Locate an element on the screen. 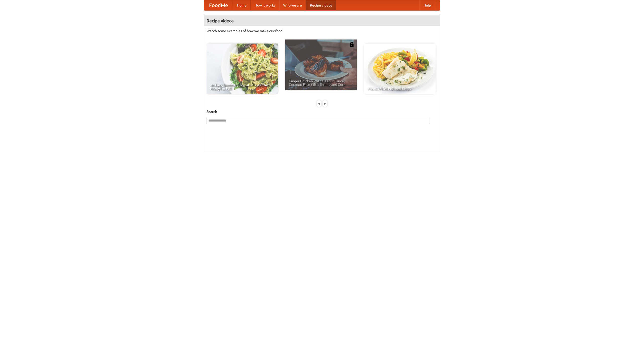 This screenshot has height=356, width=644. a: FoodMe is located at coordinates (218, 5).